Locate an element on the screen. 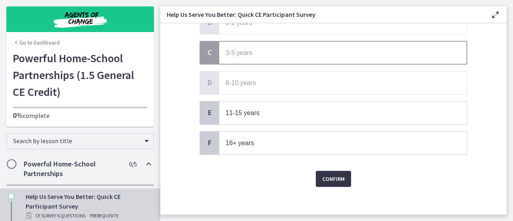 The width and height of the screenshot is (513, 221). h3: Help Us Serve You Better: Quick CE Participant Survey is located at coordinates (322, 14).